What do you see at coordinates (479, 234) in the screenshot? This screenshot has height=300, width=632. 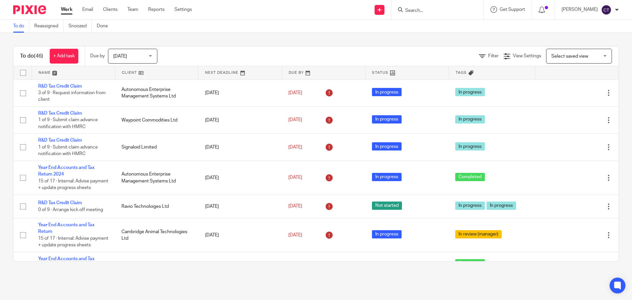 I see `span: In review (manager)` at bounding box center [479, 234].